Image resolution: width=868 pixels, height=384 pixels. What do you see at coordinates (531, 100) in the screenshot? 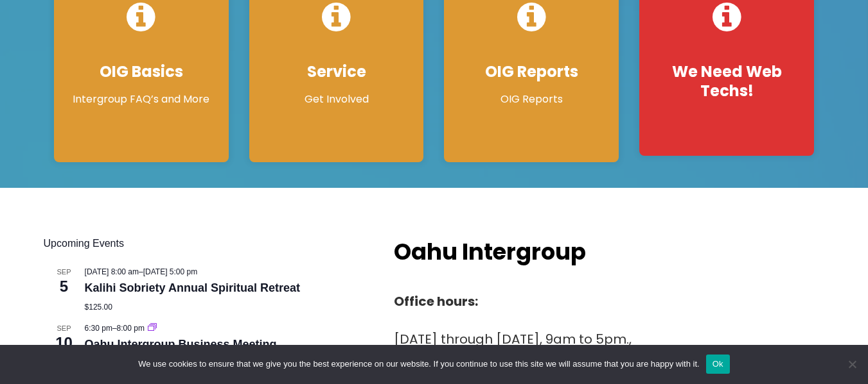
I see `p: OIG Reports` at bounding box center [531, 100].